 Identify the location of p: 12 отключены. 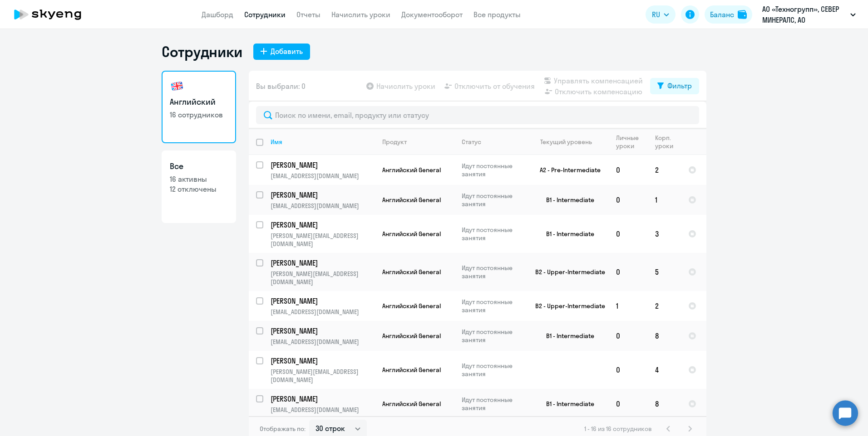
(199, 189).